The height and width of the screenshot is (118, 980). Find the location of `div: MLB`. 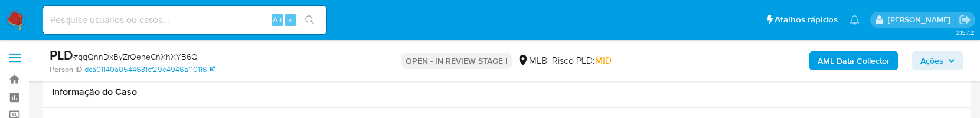

div: MLB is located at coordinates (532, 61).